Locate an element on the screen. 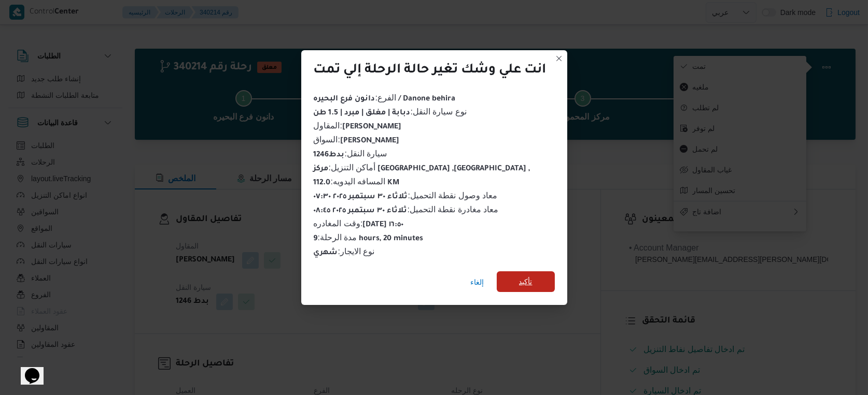  b: دبابة | مغلق | مبرد | 1.5 طن is located at coordinates (362, 114).